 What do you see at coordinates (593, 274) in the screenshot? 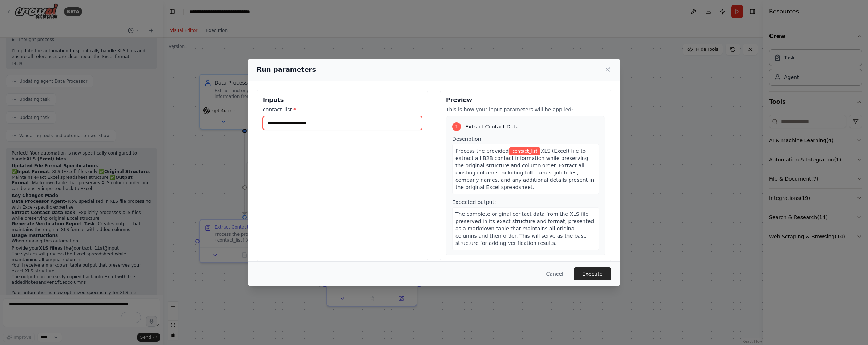
I see `button: Execute` at bounding box center [593, 274].